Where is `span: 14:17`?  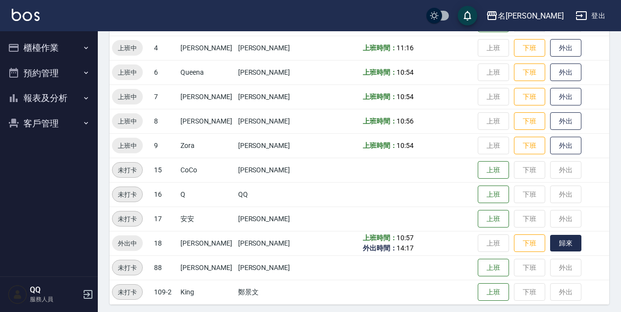 span: 14:17 is located at coordinates (405, 248).